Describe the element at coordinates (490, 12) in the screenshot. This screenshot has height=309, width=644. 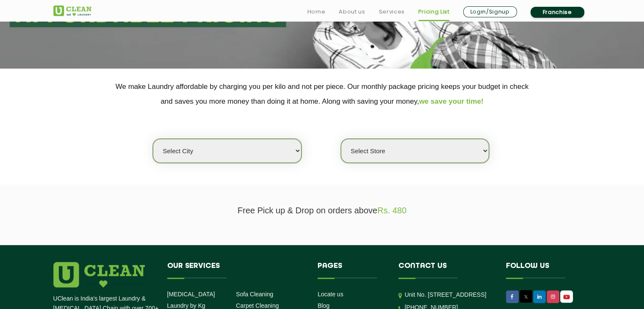
I see `a: Login/Signup` at that location.